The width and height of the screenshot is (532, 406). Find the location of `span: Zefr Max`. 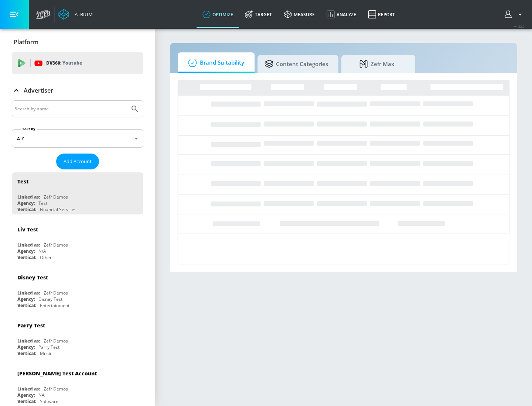

span: Zefr Max is located at coordinates (377, 64).